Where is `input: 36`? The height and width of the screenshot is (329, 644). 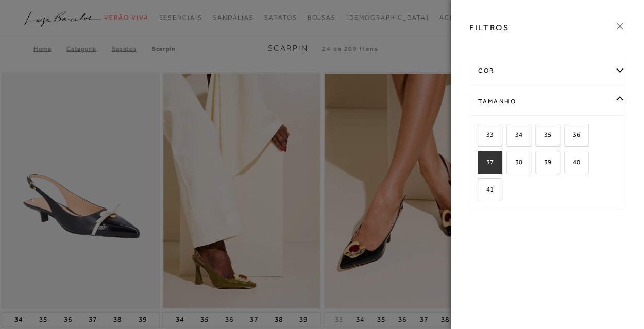 input: 36 is located at coordinates (568, 136).